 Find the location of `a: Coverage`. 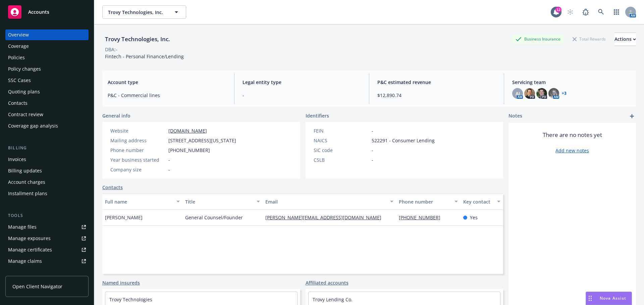

a: Coverage is located at coordinates (47, 46).